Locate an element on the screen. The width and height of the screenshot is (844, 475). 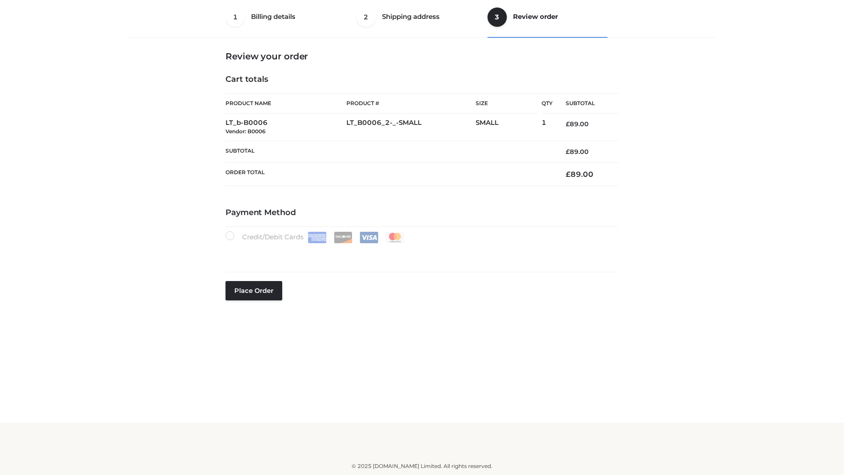
img: Visa is located at coordinates (369, 237).